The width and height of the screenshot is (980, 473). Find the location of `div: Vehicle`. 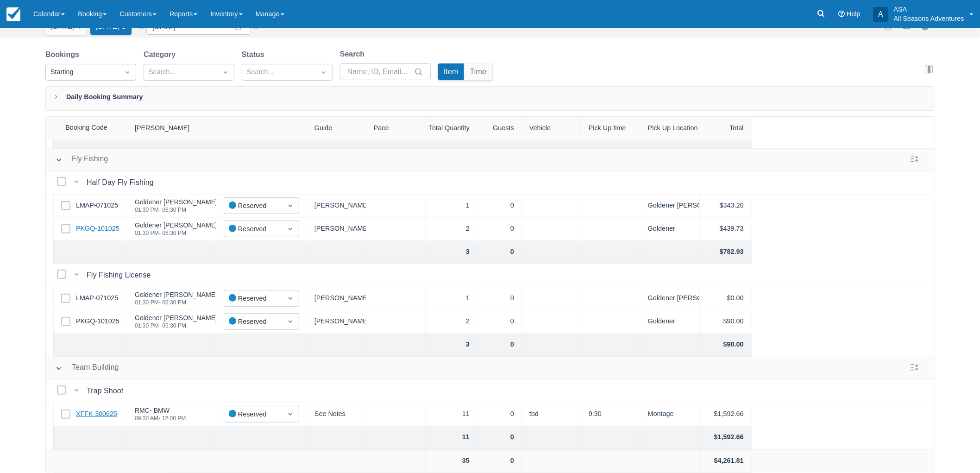

div: Vehicle is located at coordinates (552, 128).